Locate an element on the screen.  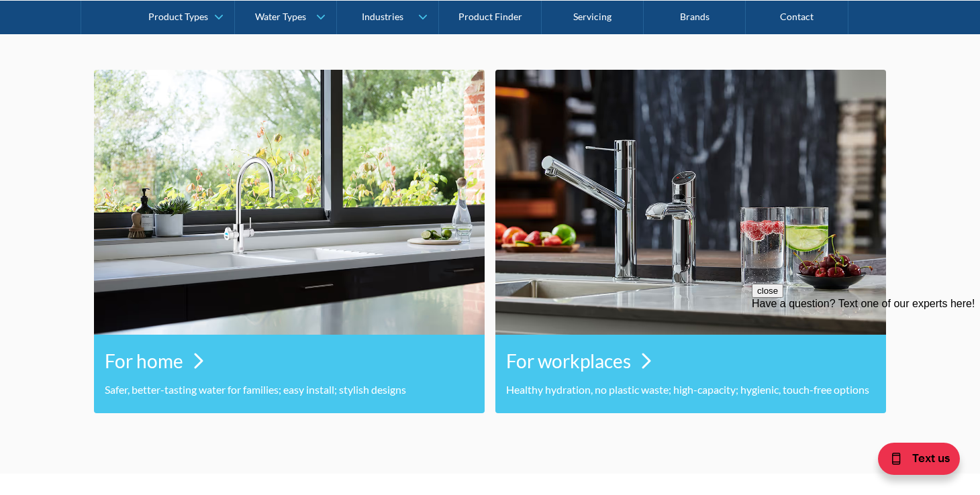
button: Select to open the chat widget is located at coordinates (47, 31).